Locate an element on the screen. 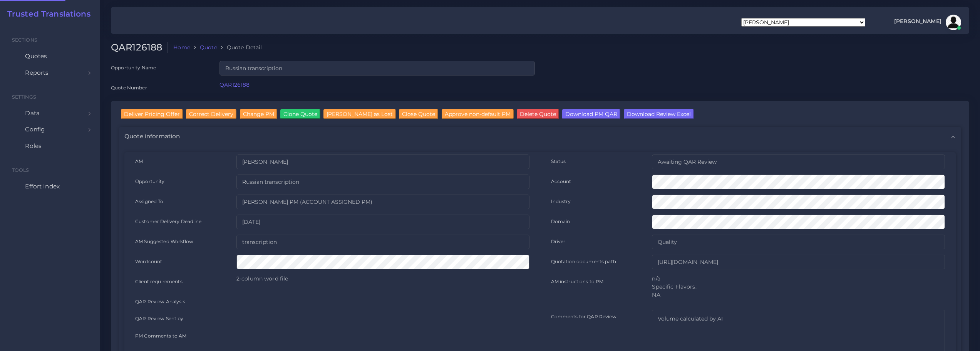 The width and height of the screenshot is (980, 351). a: Roles is located at coordinates (50, 146).